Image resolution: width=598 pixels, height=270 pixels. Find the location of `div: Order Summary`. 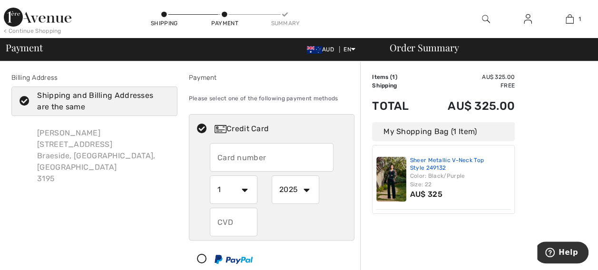

div: Order Summary is located at coordinates (486, 48).